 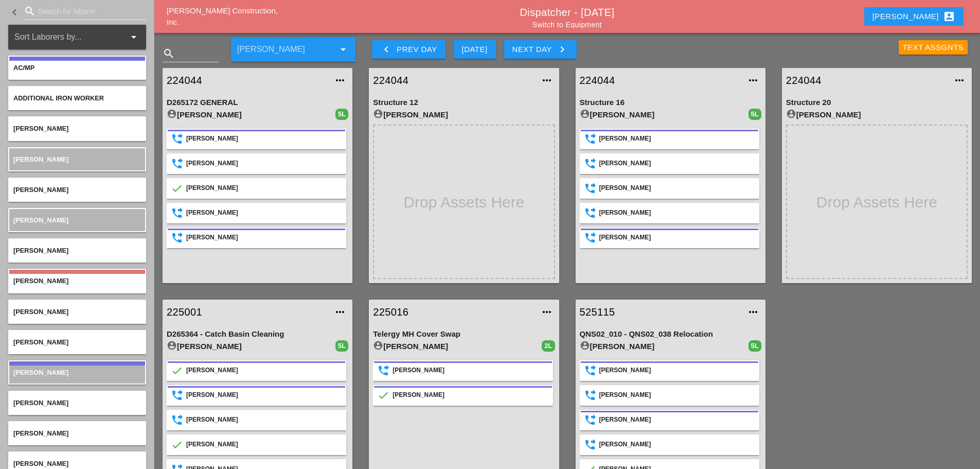 I want to click on div: Telergy MH Cover Swap, so click(x=463, y=334).